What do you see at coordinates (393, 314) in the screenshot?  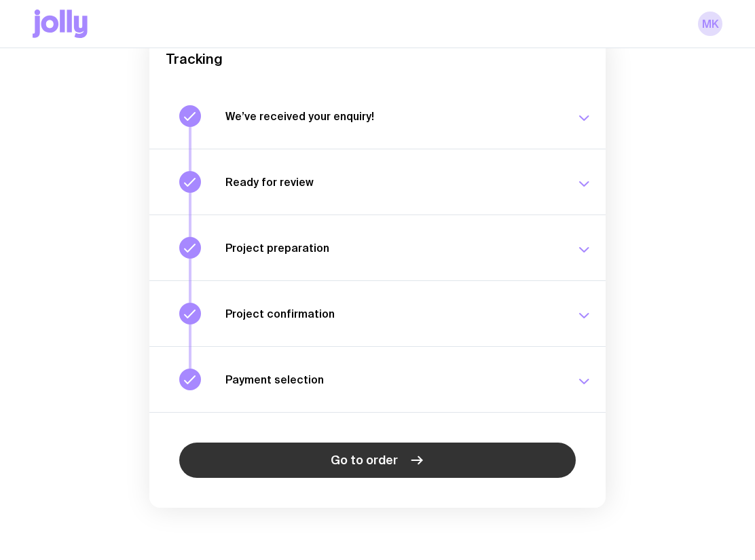 I see `h3: Project confirmation` at bounding box center [393, 314].